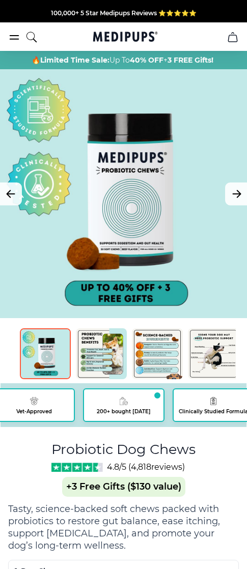 The height and width of the screenshot is (569, 247). I want to click on span: 100,000+ 5 Star Medipups Reviews ⭐️⭐️⭐️⭐️⭐️, so click(124, 12).